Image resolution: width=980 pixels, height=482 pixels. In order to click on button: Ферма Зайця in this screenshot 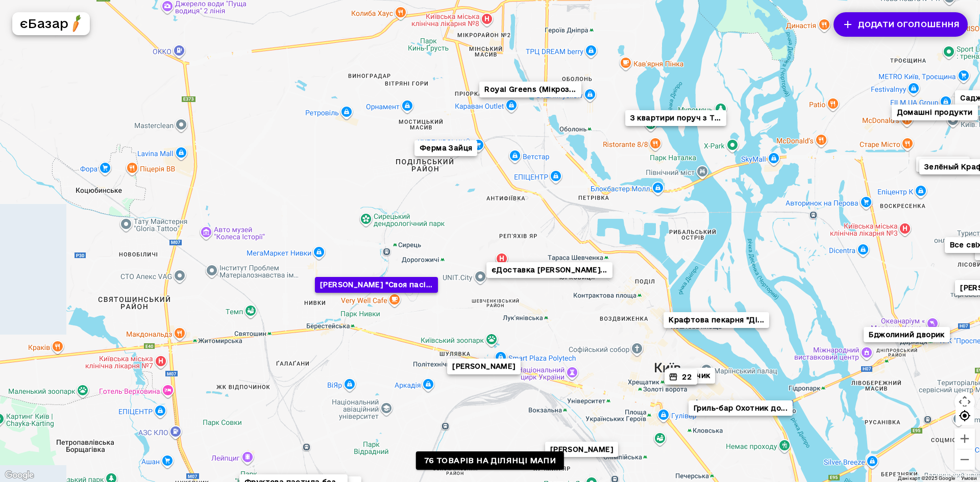, I will do `click(445, 148)`.